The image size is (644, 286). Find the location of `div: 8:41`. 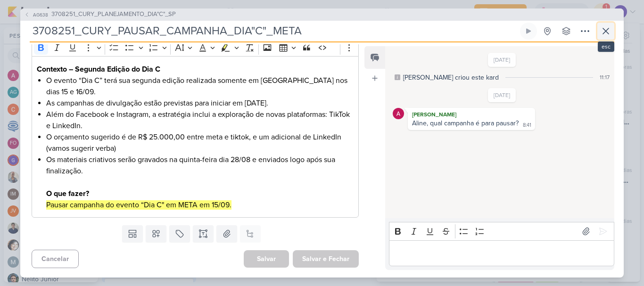

div: 8:41 is located at coordinates (527, 126).